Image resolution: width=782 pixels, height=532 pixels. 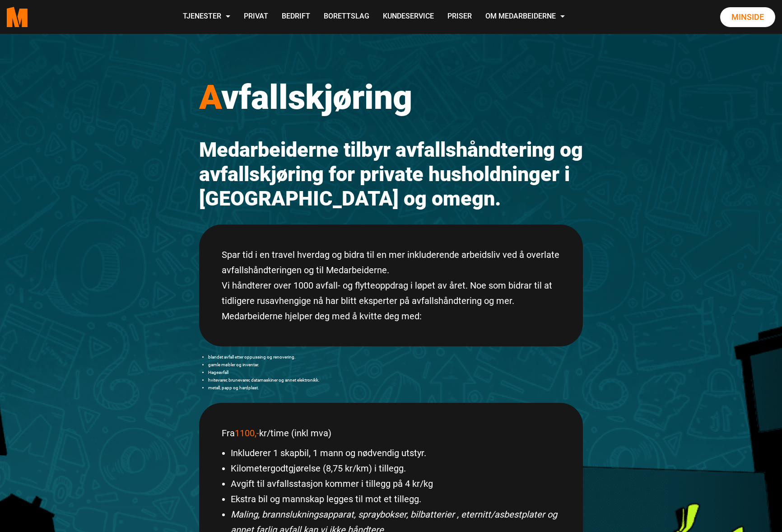 I want to click on li: metall, papp og hardplast., so click(x=396, y=387).